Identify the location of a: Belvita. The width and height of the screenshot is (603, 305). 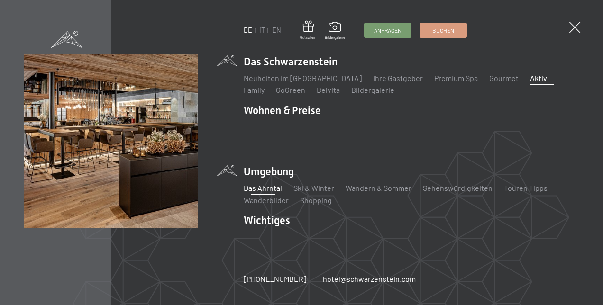
(328, 90).